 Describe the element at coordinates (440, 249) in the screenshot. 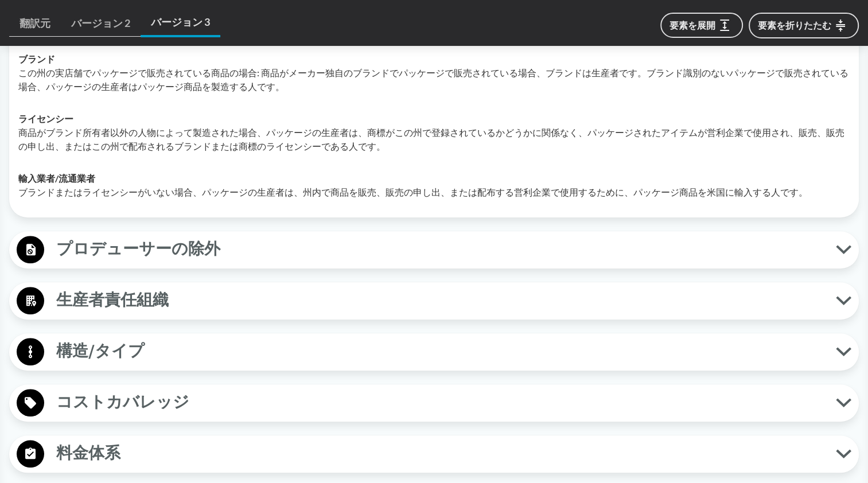

I see `span: プロデューサーの除外` at that location.